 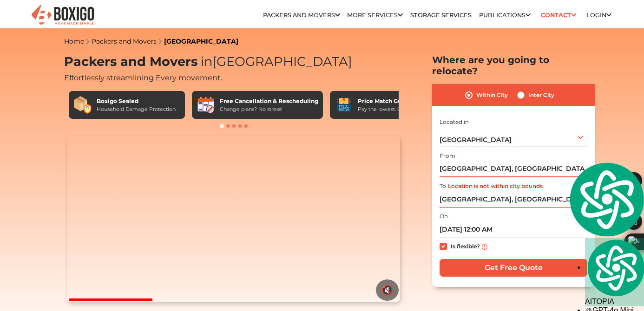 I want to click on input: Get Free Quote, so click(x=513, y=268).